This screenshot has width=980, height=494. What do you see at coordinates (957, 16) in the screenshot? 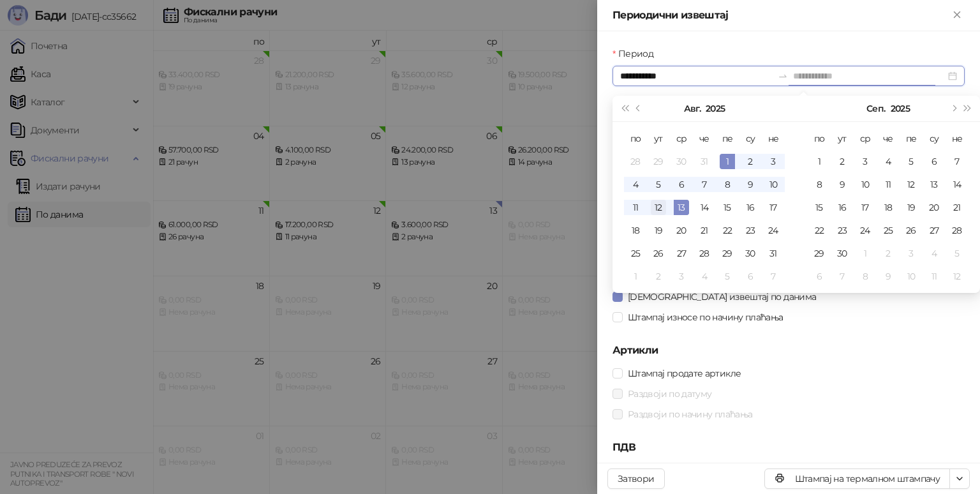
I see `button: Close` at bounding box center [957, 16].